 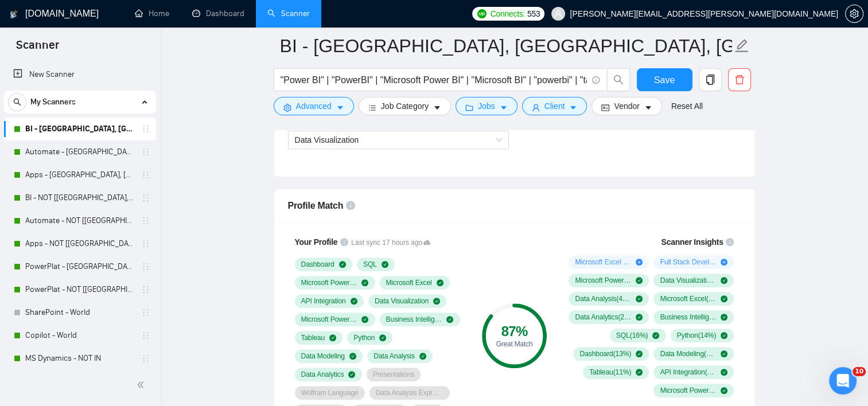 What do you see at coordinates (313, 338) in the screenshot?
I see `span: Tableau` at bounding box center [313, 338].